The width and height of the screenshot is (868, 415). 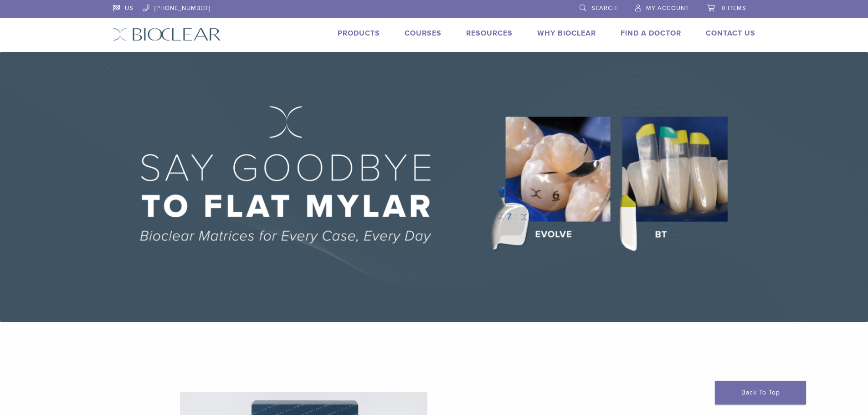 I want to click on a: Courses, so click(x=423, y=34).